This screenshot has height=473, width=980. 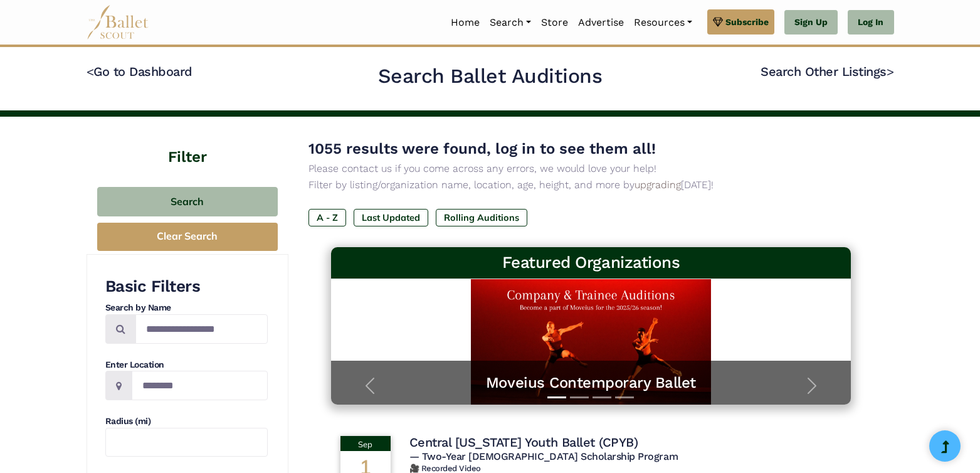 What do you see at coordinates (557, 397) in the screenshot?
I see `button: Slide 1` at bounding box center [557, 397].